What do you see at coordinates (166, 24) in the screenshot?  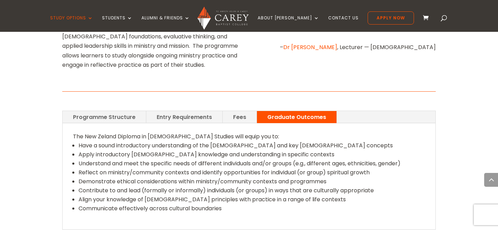 I see `a: Alumni & Friends` at bounding box center [166, 24].